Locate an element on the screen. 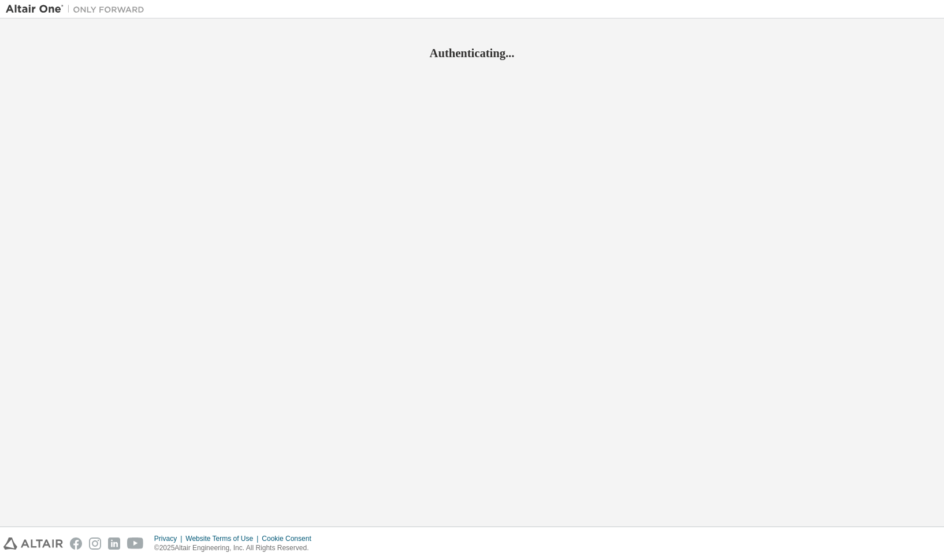  img: youtube.svg is located at coordinates (135, 543).